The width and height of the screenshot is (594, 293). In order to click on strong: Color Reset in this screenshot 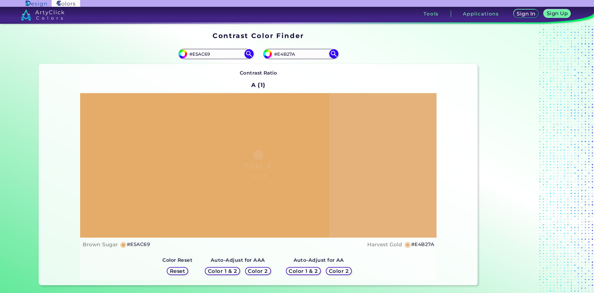, I will do `click(177, 260)`.